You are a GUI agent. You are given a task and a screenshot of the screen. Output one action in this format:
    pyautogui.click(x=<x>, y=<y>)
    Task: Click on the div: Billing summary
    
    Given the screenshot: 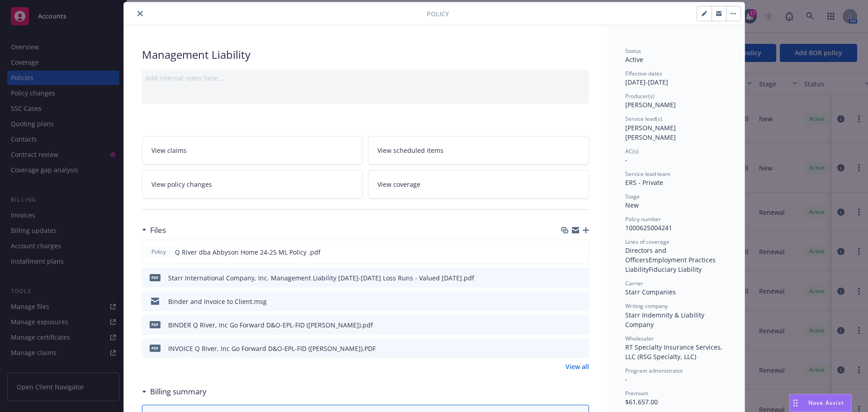 What is the action you would take?
    pyautogui.click(x=174, y=392)
    